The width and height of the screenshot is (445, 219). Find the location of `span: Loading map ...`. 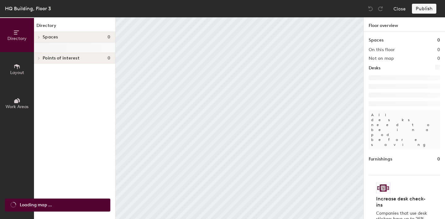

span: Loading map ... is located at coordinates (36, 205).